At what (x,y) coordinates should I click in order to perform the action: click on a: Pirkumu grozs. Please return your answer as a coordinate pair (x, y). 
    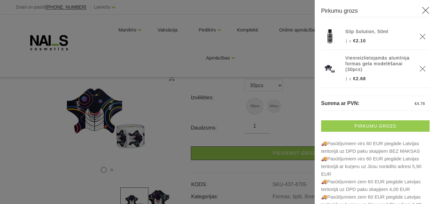
    Looking at the image, I should click on (375, 126).